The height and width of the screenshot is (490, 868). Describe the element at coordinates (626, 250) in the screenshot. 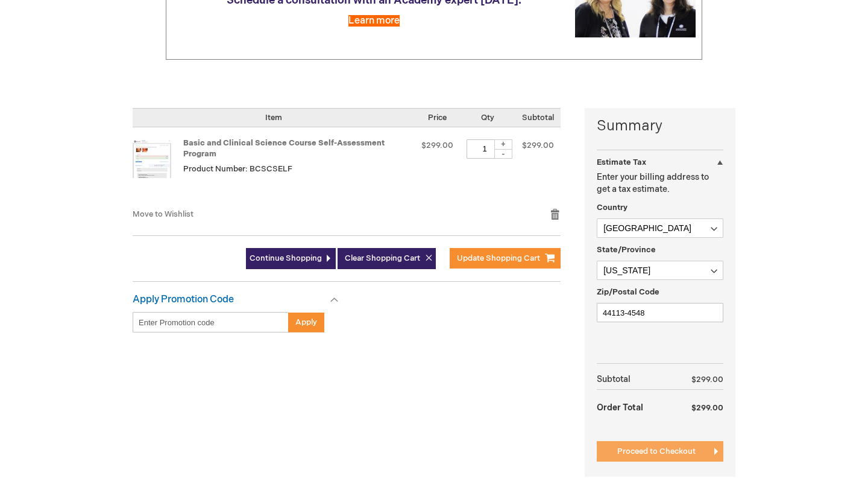

I see `span: State/Province` at that location.